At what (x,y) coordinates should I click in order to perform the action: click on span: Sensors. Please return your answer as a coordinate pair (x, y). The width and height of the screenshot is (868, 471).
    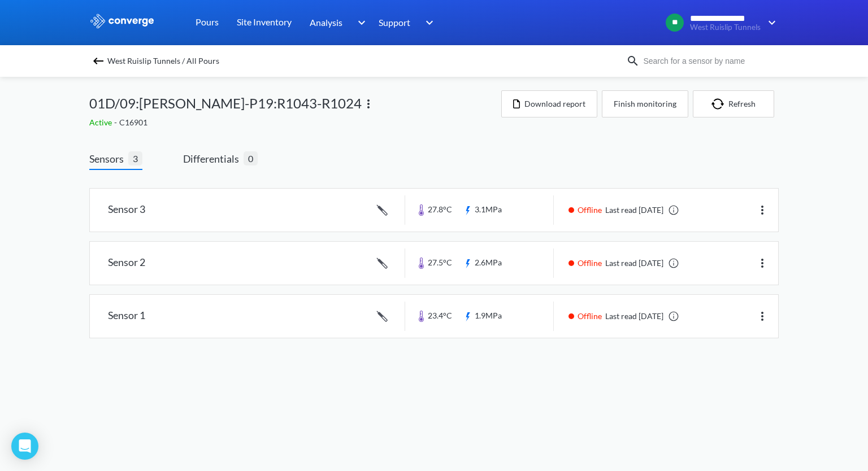
    Looking at the image, I should click on (108, 159).